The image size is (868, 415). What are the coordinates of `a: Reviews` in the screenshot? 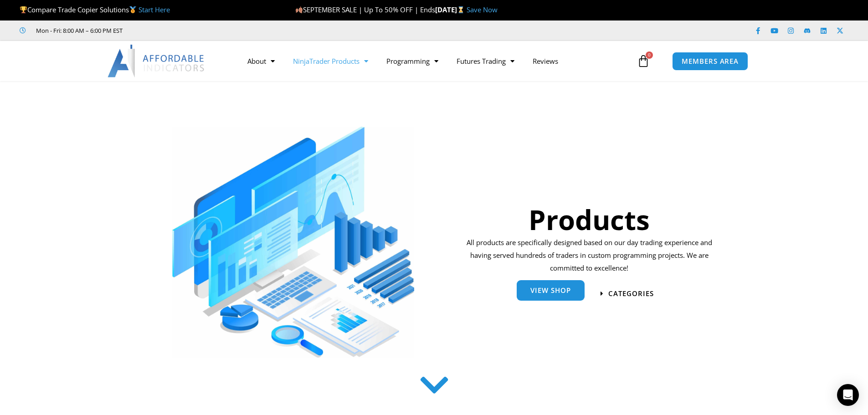 It's located at (545, 61).